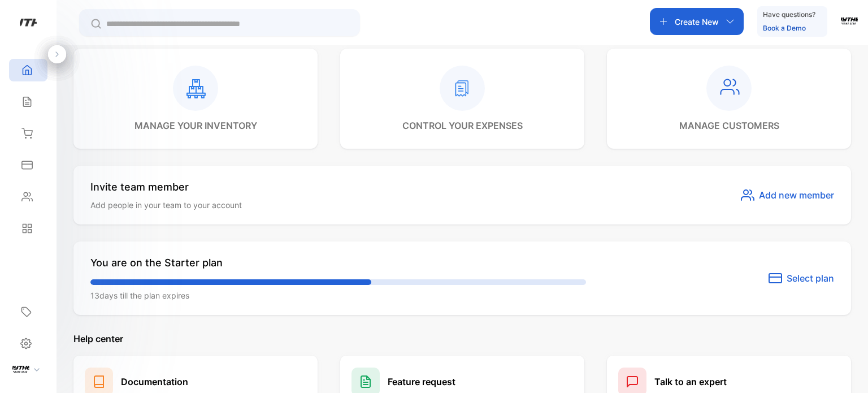 This screenshot has width=868, height=393. I want to click on p: manage your inventory, so click(196, 125).